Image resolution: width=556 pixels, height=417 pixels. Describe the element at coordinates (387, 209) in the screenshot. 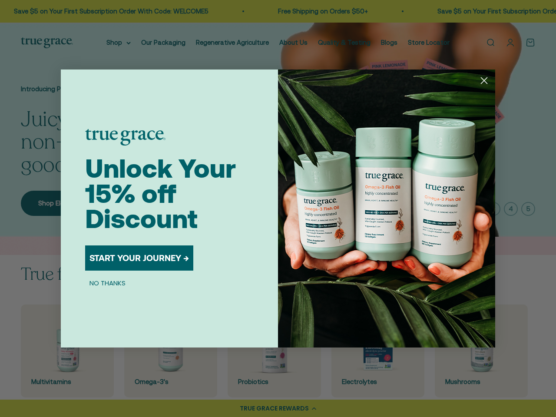

I see `img: 098727d5-50f8-4f9b-9554-844bb8da1403.jpeg` at that location.